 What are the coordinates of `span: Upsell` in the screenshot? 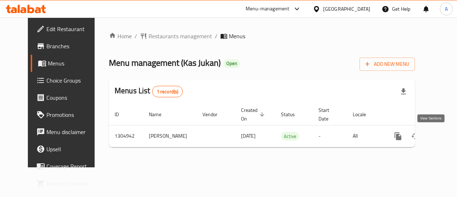 It's located at (72, 149).